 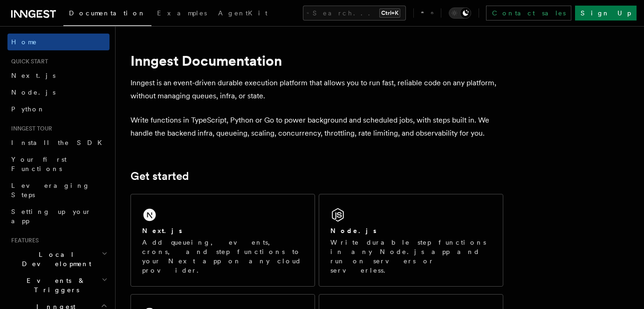 I want to click on a: Home, so click(x=58, y=42).